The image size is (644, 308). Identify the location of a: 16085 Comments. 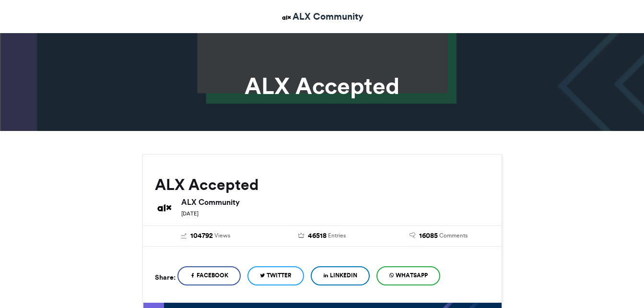
(438, 237).